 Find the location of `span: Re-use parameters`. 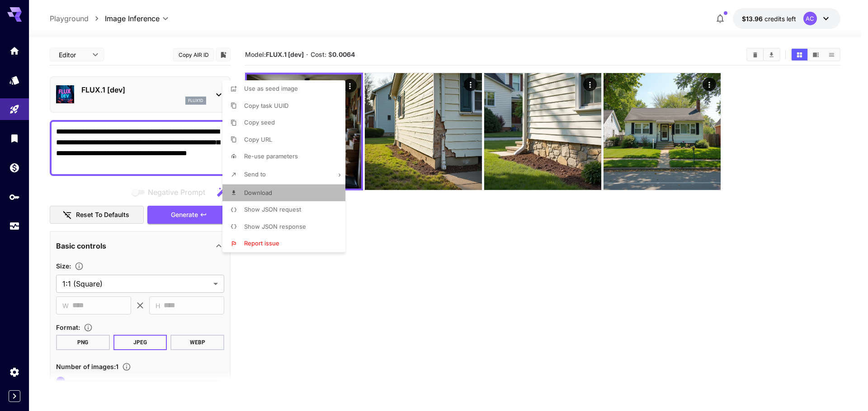

span: Re-use parameters is located at coordinates (271, 156).